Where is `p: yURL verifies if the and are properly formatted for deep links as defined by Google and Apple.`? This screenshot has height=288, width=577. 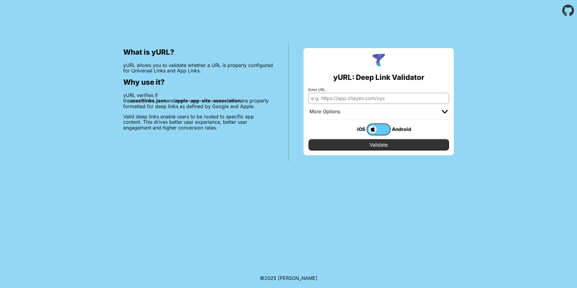 p: yURL verifies if the and are properly formatted for deep links as defined by Google and Apple. is located at coordinates (198, 101).